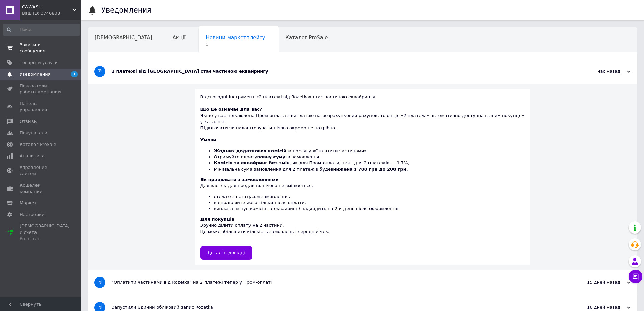 The height and width of the screenshot is (311, 644). I want to click on b: Що це означає для вас?, so click(232, 109).